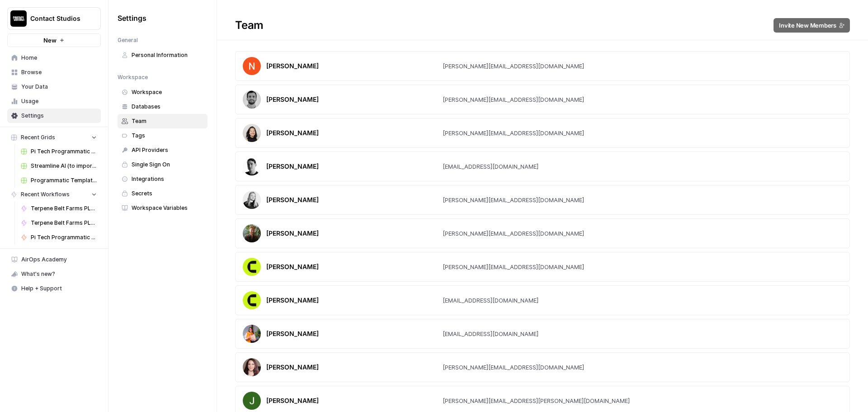  Describe the element at coordinates (812, 25) in the screenshot. I see `button: Invite New Members` at that location.